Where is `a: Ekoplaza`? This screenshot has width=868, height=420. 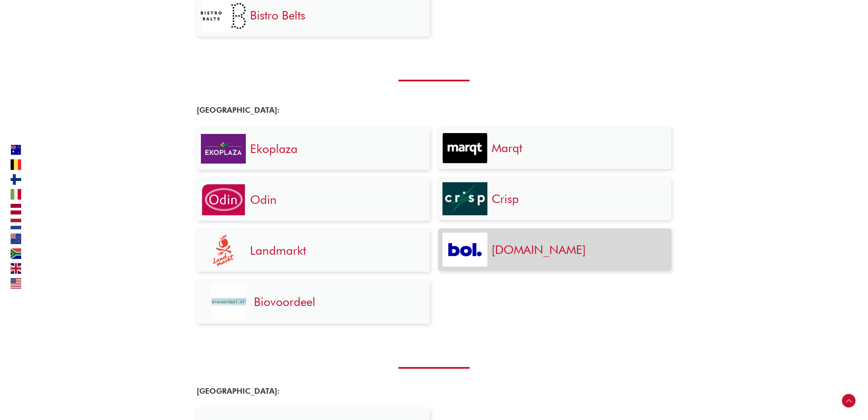
a: Ekoplaza is located at coordinates (274, 148).